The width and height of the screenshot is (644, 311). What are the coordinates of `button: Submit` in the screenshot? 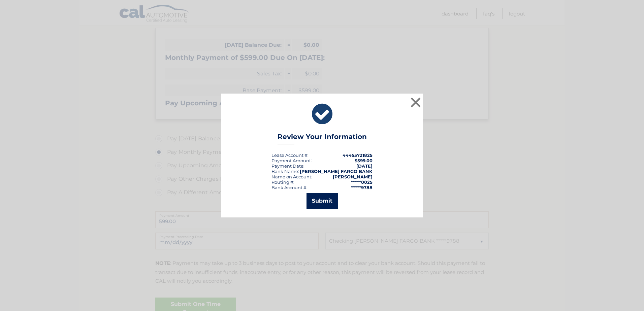 It's located at (322, 201).